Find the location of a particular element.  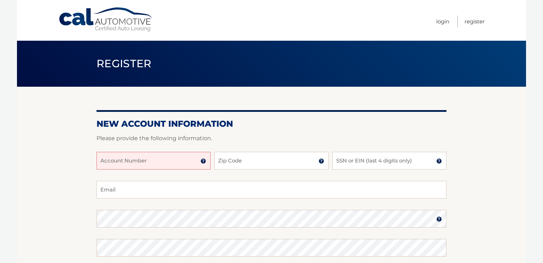

p: Please provide the following information. is located at coordinates (271, 138).